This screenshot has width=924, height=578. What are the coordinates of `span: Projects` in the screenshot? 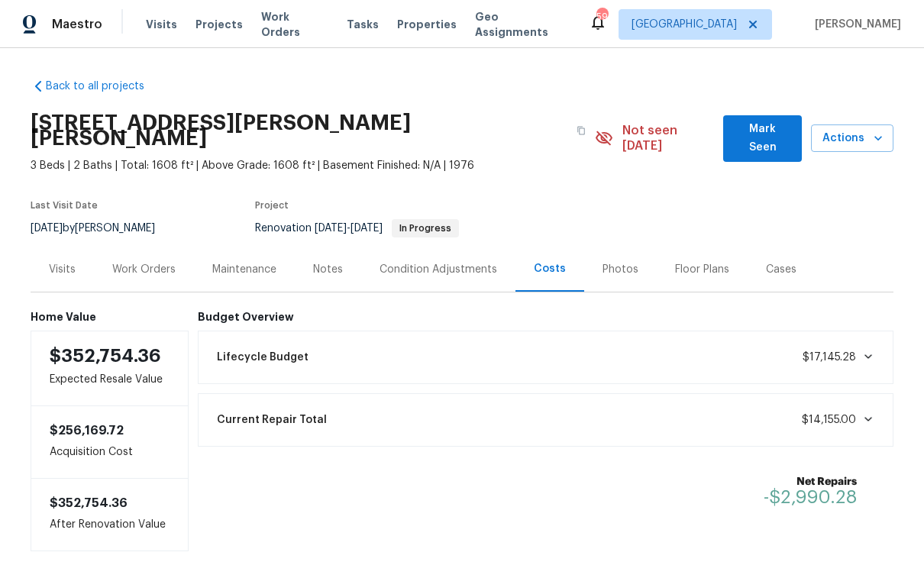 It's located at (219, 24).